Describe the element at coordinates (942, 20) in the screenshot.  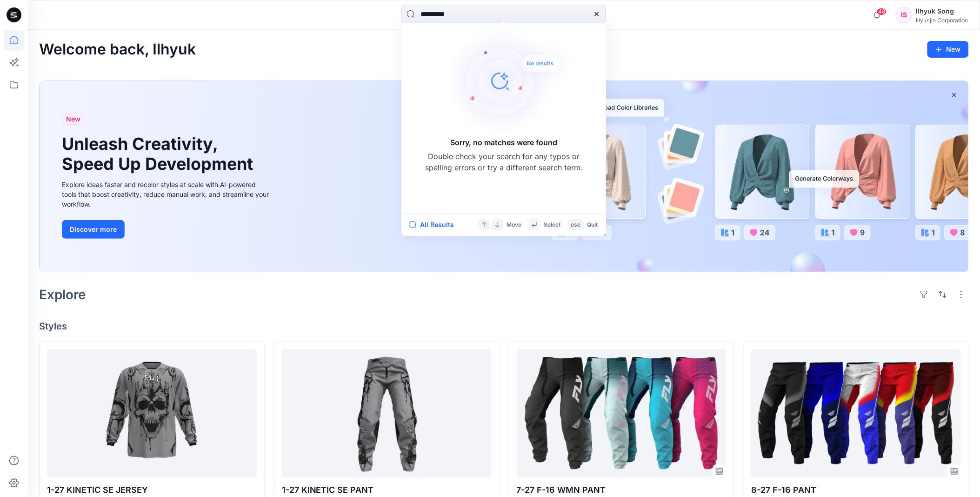
I see `div: Hyunjin Corporation` at that location.